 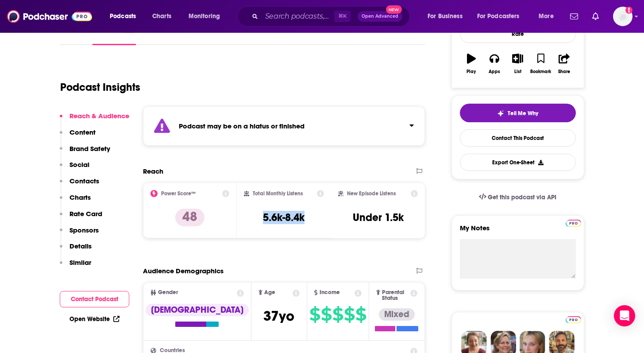 What do you see at coordinates (123, 16) in the screenshot?
I see `span: Podcasts` at bounding box center [123, 16].